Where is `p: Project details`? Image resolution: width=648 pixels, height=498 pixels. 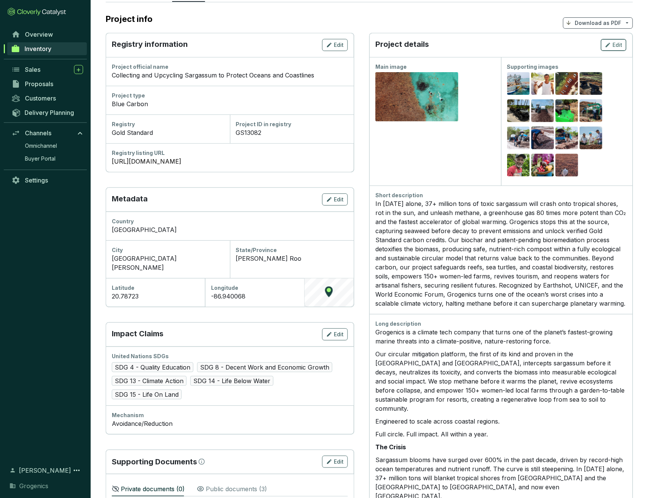
p: Project details is located at coordinates (402, 45).